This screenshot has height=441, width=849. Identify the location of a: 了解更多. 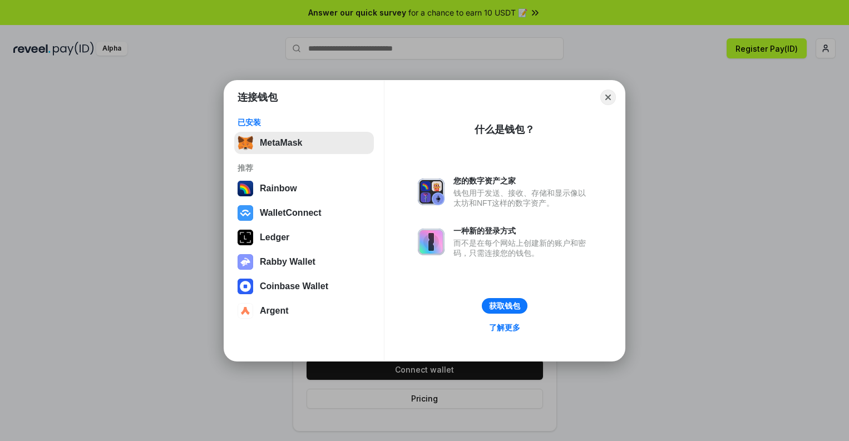
(505, 328).